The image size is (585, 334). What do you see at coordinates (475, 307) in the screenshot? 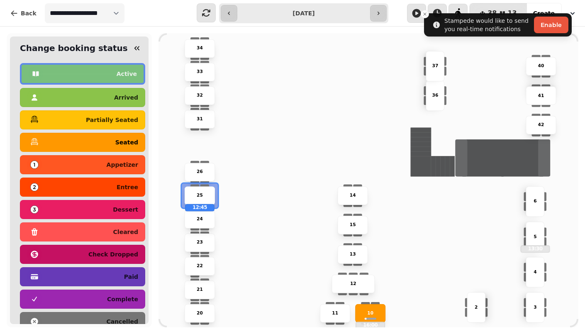
I see `p: 2` at bounding box center [475, 307].